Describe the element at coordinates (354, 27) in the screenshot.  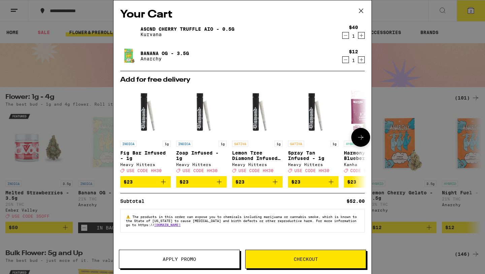
I see `div: $40` at that location.